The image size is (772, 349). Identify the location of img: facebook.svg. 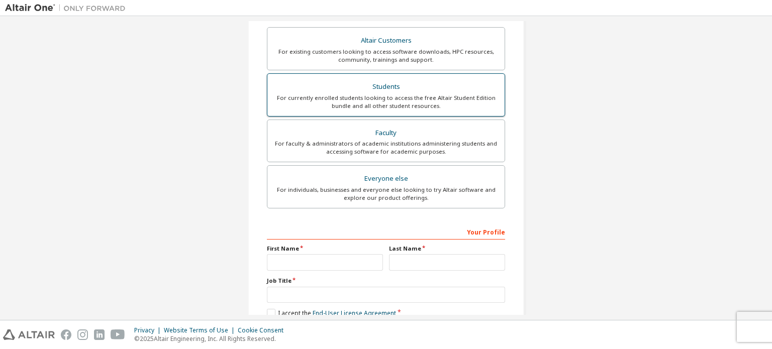
(66, 335).